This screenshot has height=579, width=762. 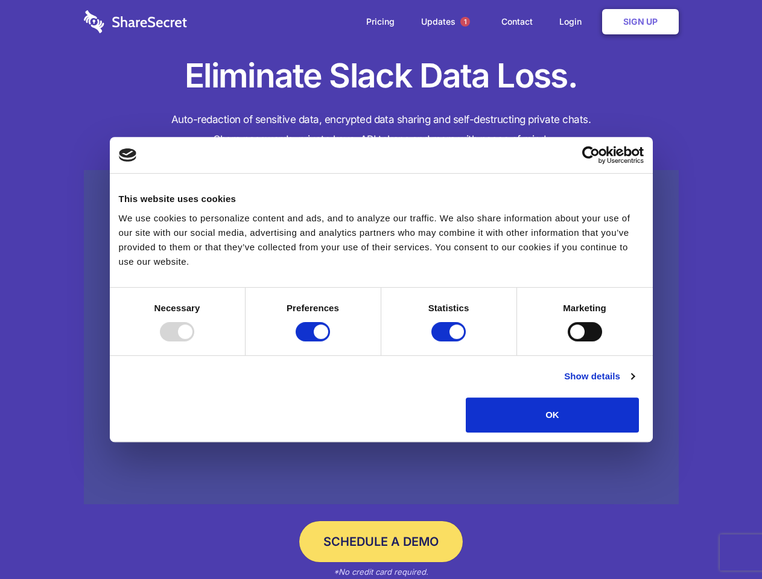 What do you see at coordinates (590, 155) in the screenshot?
I see `a: Usercentrics Cookiebot - opens in a new window` at bounding box center [590, 155].